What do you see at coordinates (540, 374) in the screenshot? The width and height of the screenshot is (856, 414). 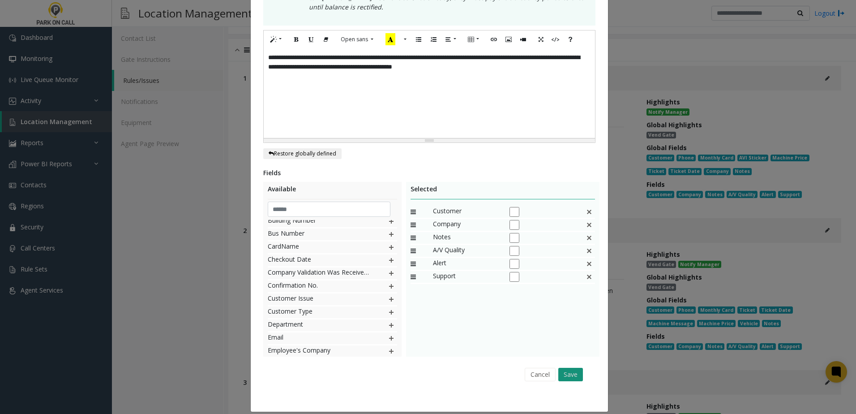 I see `button: Cancel` at bounding box center [540, 374].